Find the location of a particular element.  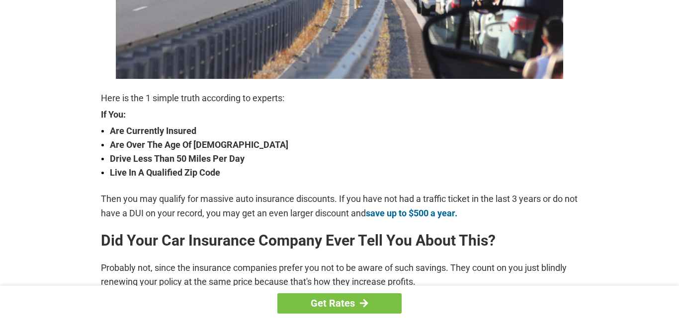

a: Get Rates is located at coordinates (339, 304).